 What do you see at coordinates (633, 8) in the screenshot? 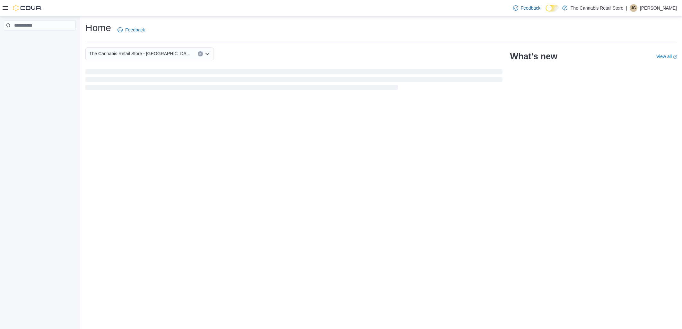
I see `span: JG` at bounding box center [633, 8].